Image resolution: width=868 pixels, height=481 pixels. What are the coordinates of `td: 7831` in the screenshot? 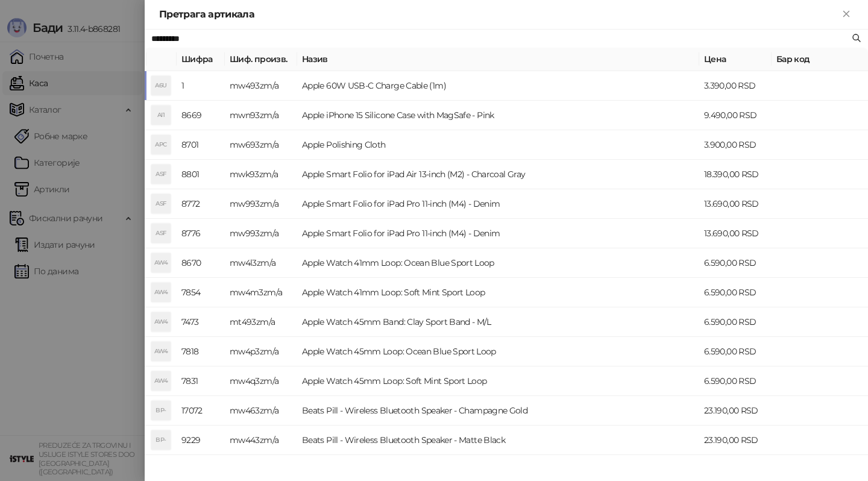 It's located at (201, 381).